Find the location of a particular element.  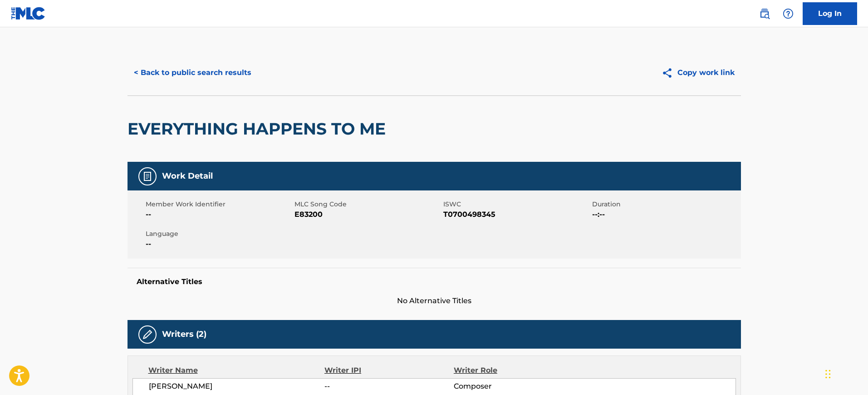

button: Copy work link is located at coordinates (698, 73).